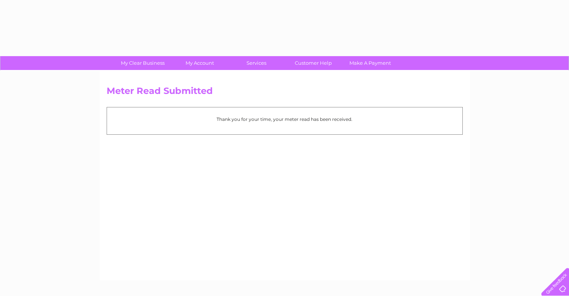  What do you see at coordinates (370, 63) in the screenshot?
I see `a: Make A Payment` at bounding box center [370, 63].